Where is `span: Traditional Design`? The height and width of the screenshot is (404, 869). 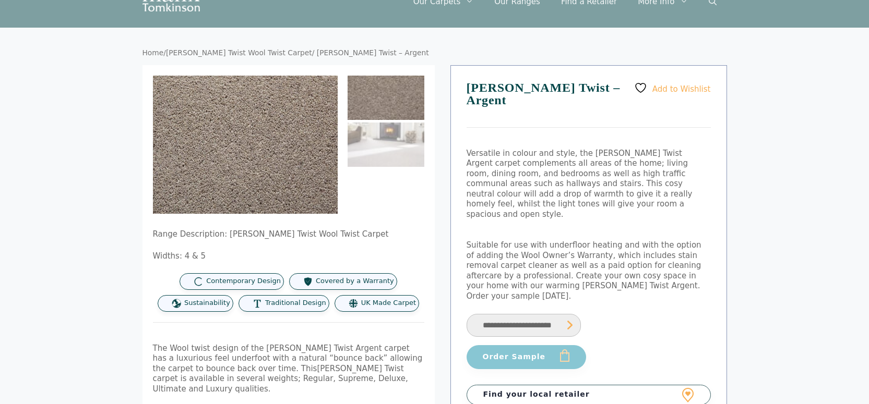
span: Traditional Design is located at coordinates (295, 303).